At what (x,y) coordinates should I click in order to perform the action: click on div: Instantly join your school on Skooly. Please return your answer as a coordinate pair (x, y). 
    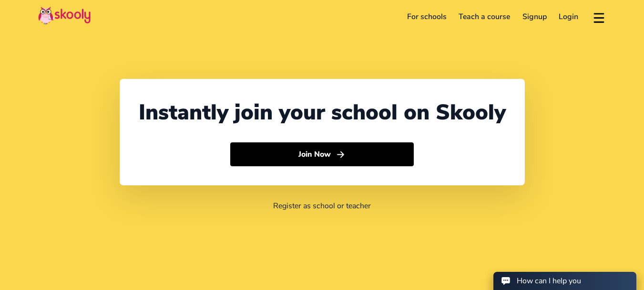
    Looking at the image, I should click on (322, 112).